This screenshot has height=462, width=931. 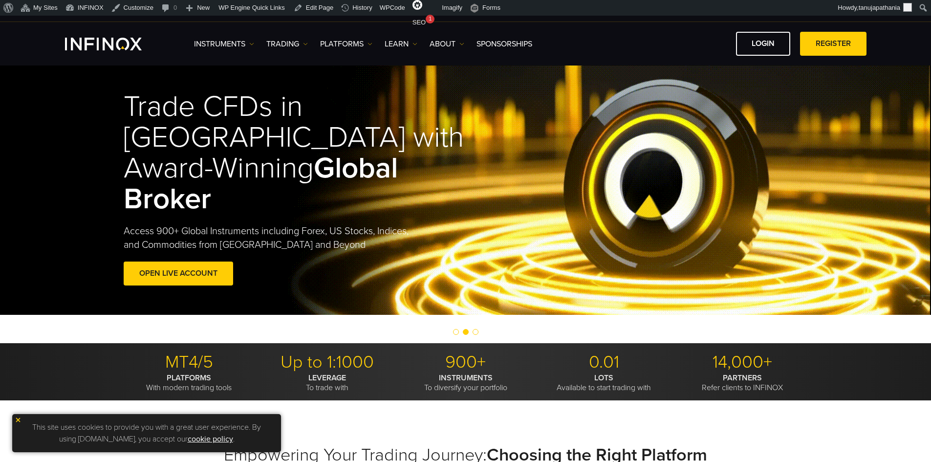 What do you see at coordinates (604, 362) in the screenshot?
I see `p: 0.01` at bounding box center [604, 362].